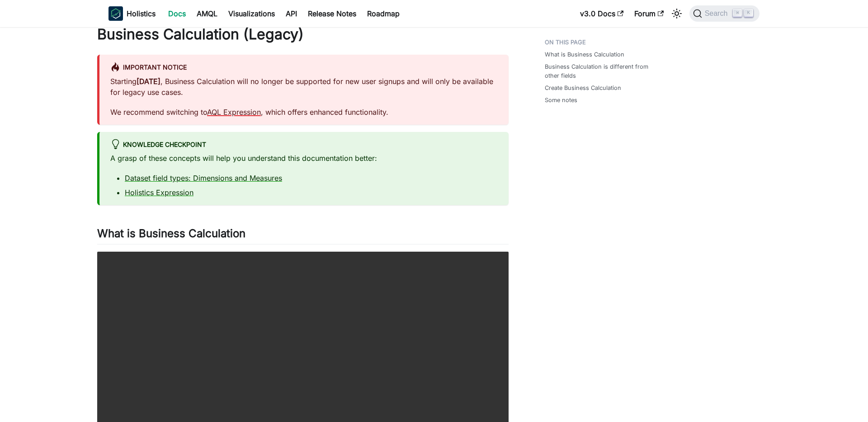  I want to click on a: AQL Expression, so click(234, 112).